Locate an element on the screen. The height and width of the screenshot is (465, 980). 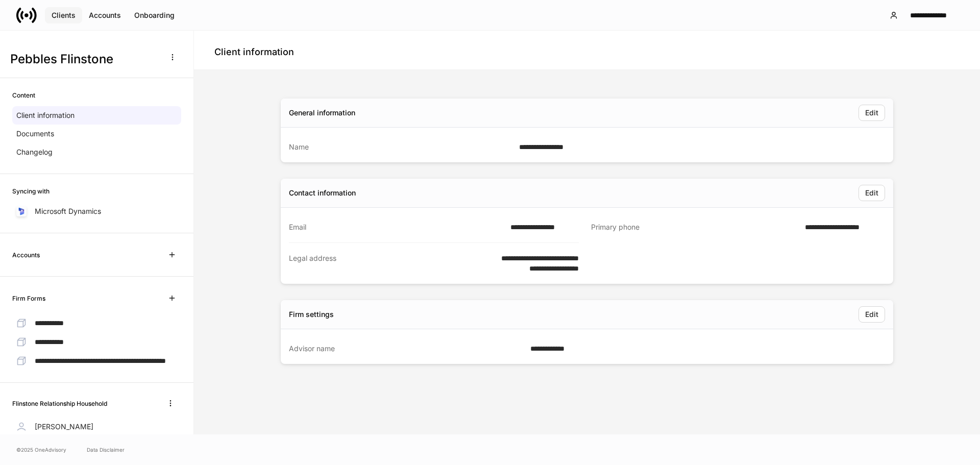
div: Contact information is located at coordinates (322, 193).